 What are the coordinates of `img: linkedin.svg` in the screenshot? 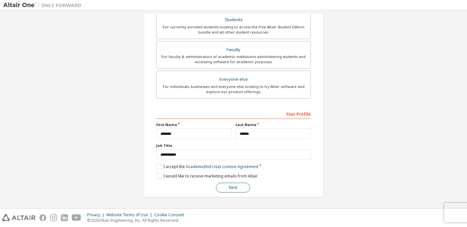 It's located at (64, 218).